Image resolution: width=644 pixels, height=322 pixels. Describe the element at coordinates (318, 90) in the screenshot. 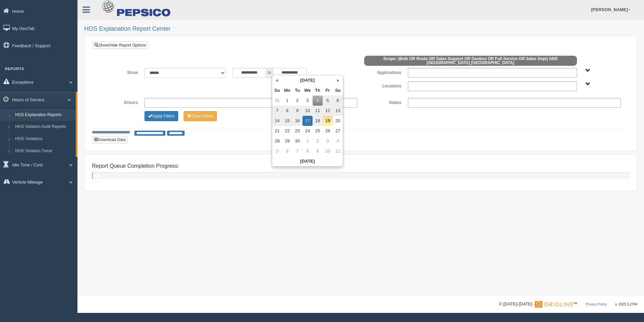

I see `th: Th` at that location.